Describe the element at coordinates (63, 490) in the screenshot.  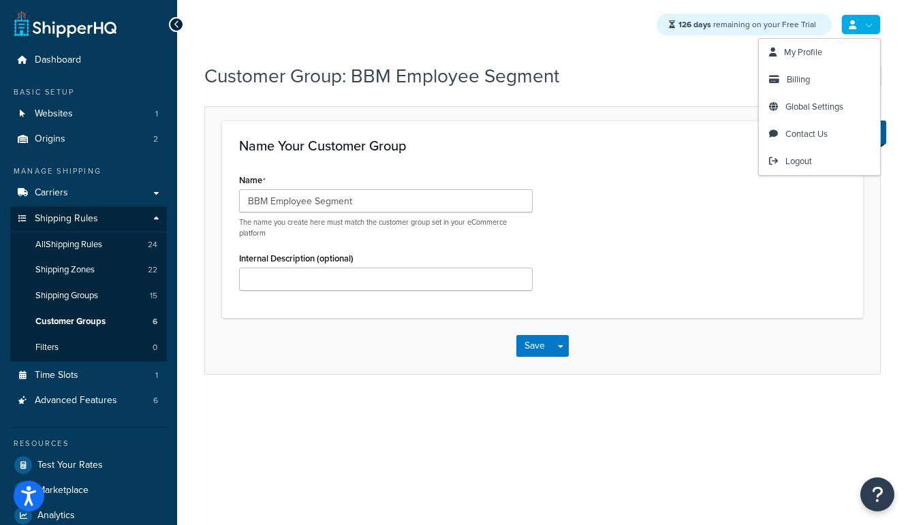
I see `span: Marketplace` at that location.